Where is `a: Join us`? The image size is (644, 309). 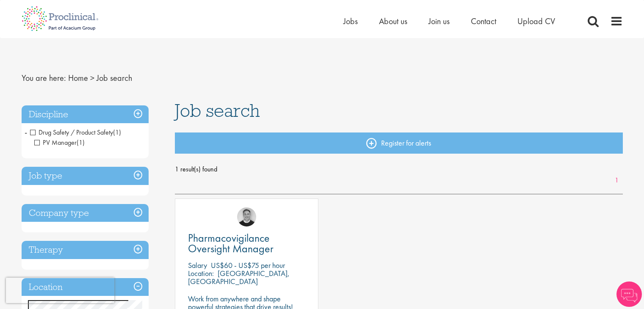
a: Join us is located at coordinates (439, 21).